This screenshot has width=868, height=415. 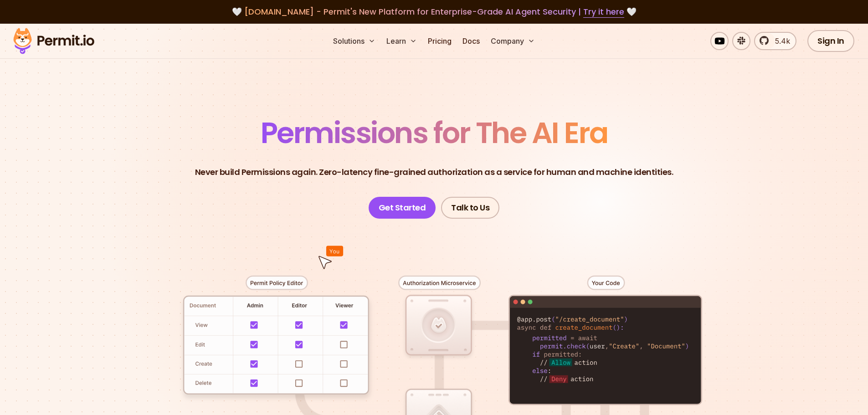 I want to click on a: Try it here, so click(x=603, y=12).